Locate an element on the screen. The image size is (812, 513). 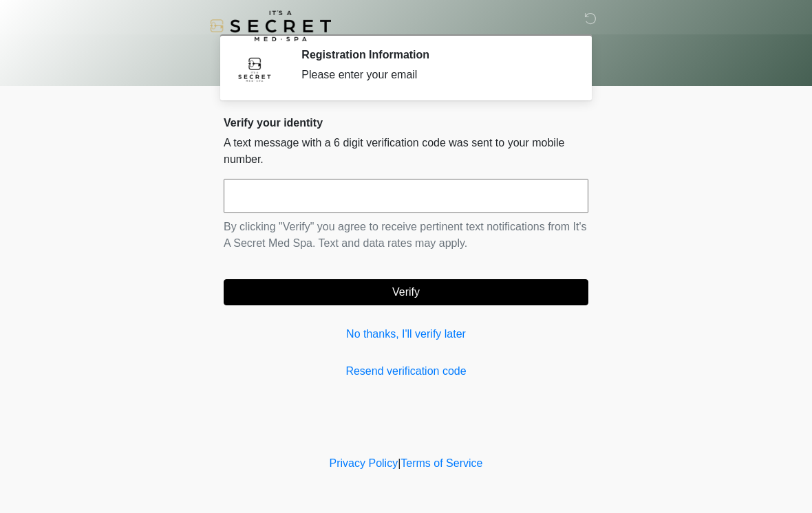
img: It's A Secret Med Spa Logo is located at coordinates (270, 26).